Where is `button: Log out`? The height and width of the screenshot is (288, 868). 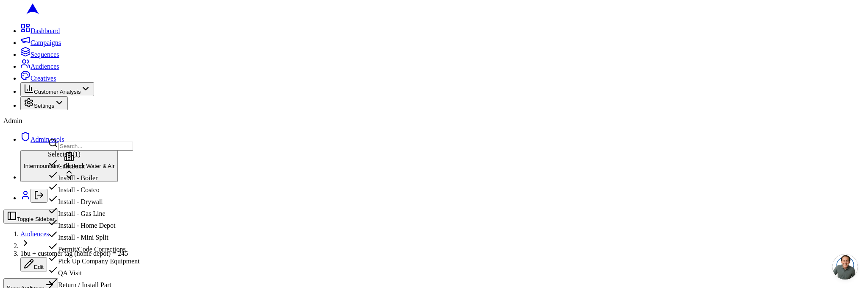 button: Log out is located at coordinates (39, 195).